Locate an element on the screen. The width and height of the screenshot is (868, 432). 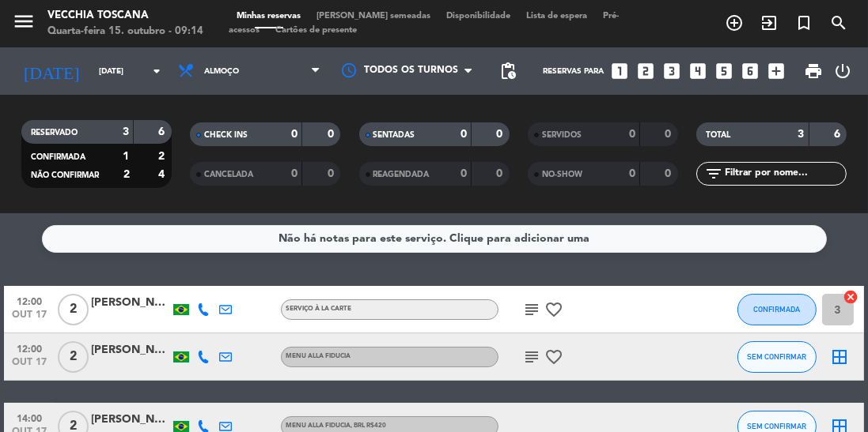
i: power_settings_new is located at coordinates (843, 71).